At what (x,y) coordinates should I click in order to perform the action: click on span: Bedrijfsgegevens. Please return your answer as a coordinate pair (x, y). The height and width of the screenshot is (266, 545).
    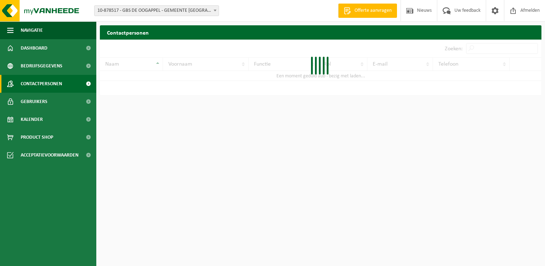
    Looking at the image, I should click on (41, 66).